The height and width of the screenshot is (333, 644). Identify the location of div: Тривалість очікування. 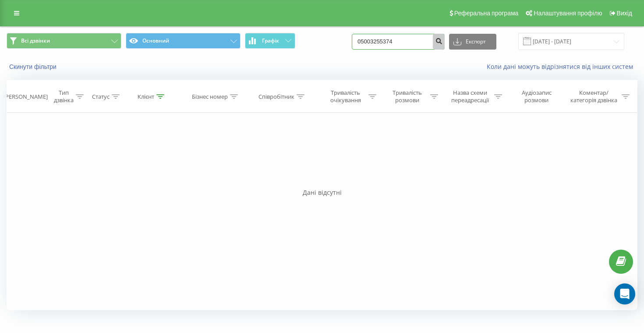
(345, 96).